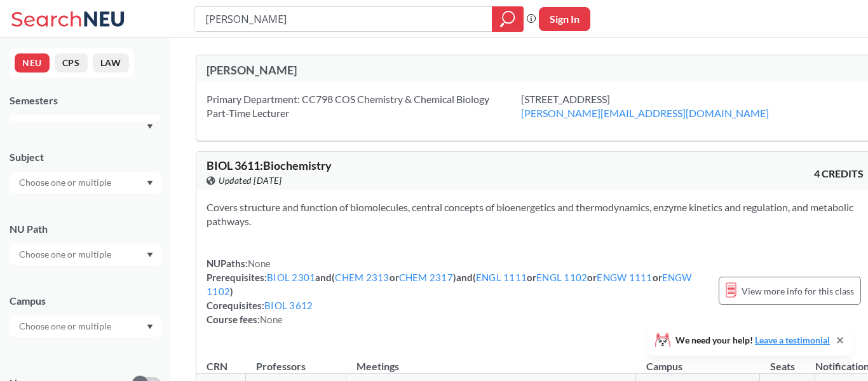  Describe the element at coordinates (110, 63) in the screenshot. I see `button: LAW` at that location.